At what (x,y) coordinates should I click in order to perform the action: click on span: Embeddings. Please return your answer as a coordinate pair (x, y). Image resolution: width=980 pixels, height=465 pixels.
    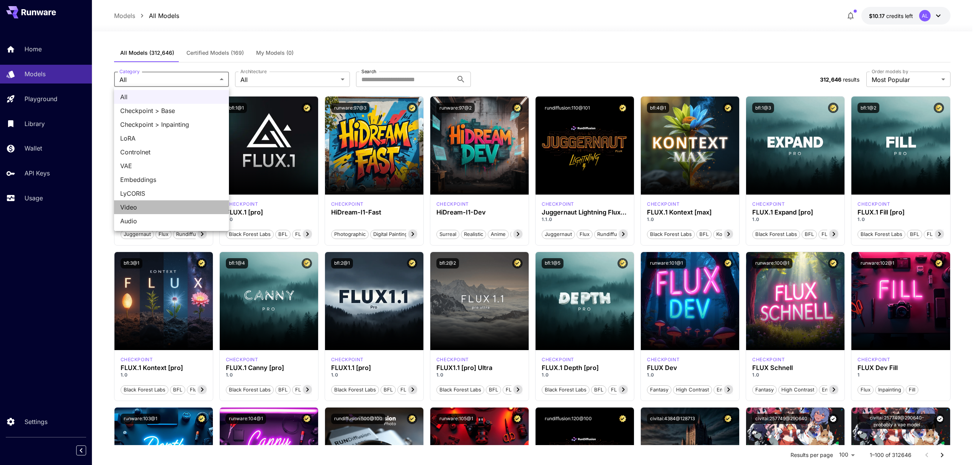
    Looking at the image, I should click on (171, 179).